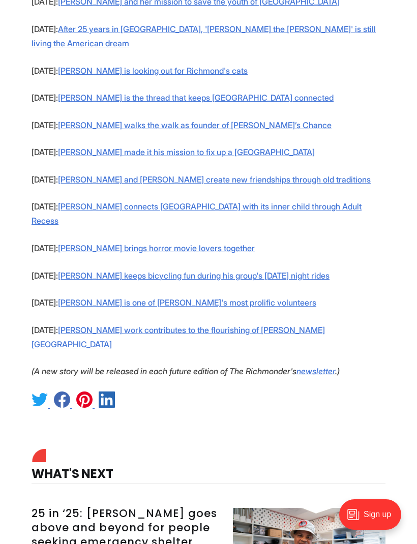 The image size is (417, 544). I want to click on em: (A new story will be released in each future edition of The Richmonder's, so click(164, 371).